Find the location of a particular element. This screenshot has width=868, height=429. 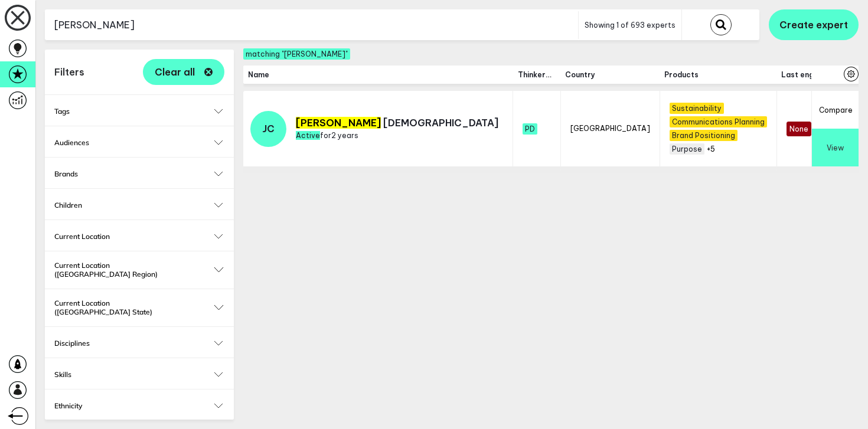

h2: Children is located at coordinates (139, 205).